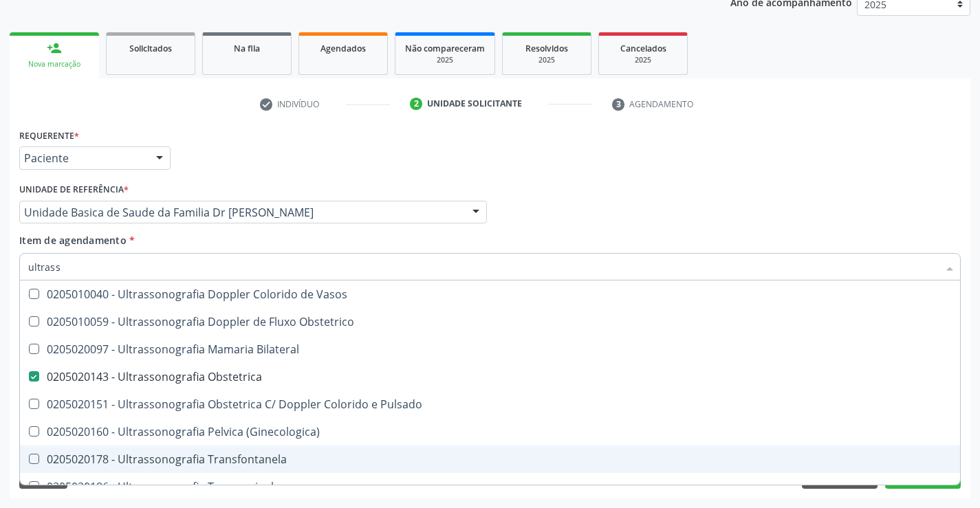  What do you see at coordinates (343, 48) in the screenshot?
I see `span: Agendados` at bounding box center [343, 48].